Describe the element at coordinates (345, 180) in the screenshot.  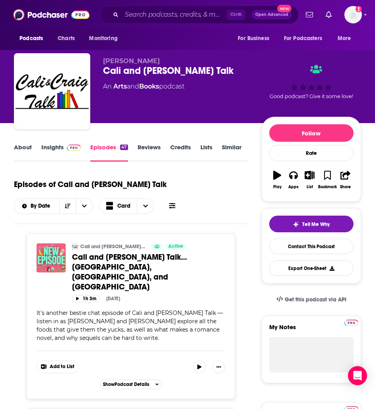
I see `button: Share` at that location.